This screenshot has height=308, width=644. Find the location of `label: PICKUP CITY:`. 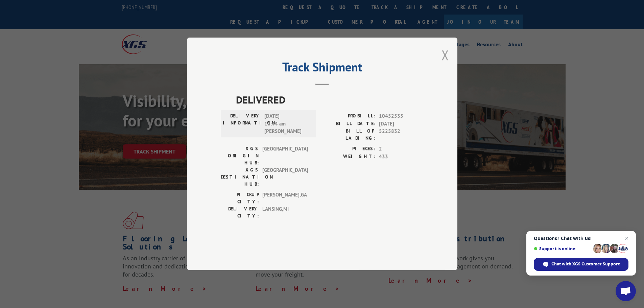

label: PICKUP CITY: is located at coordinates (240, 199).